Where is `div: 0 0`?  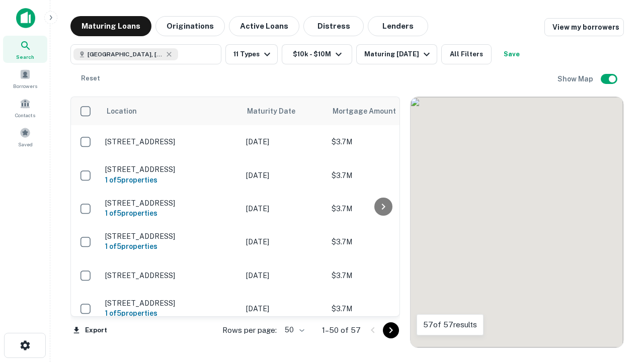
div: 0 0 is located at coordinates (517, 222).